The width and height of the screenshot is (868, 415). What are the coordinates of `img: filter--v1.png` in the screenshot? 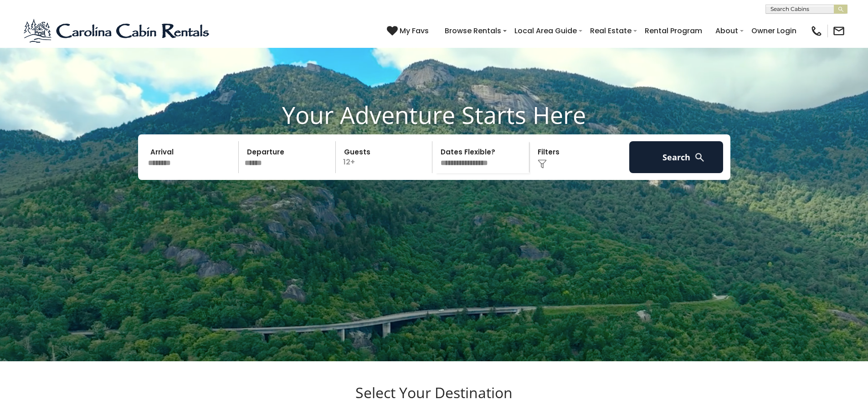 It's located at (543, 164).